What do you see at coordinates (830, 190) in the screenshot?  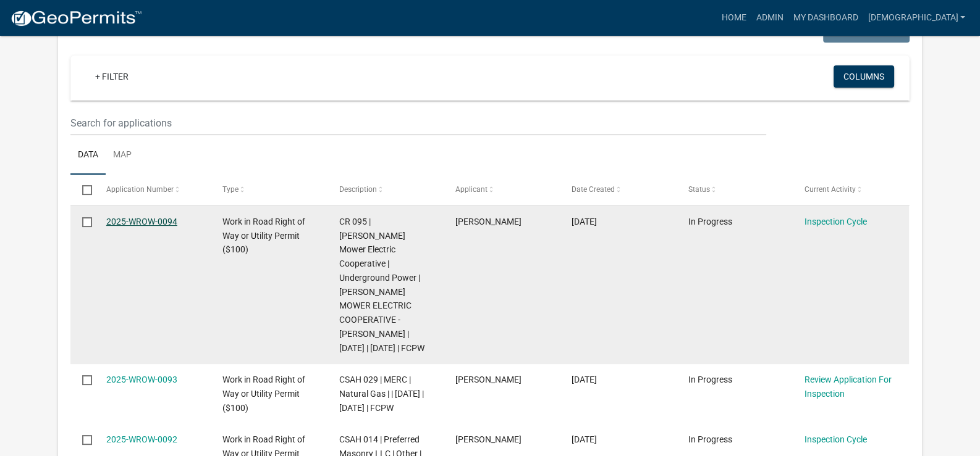 I see `span: Current Activity` at bounding box center [830, 190].